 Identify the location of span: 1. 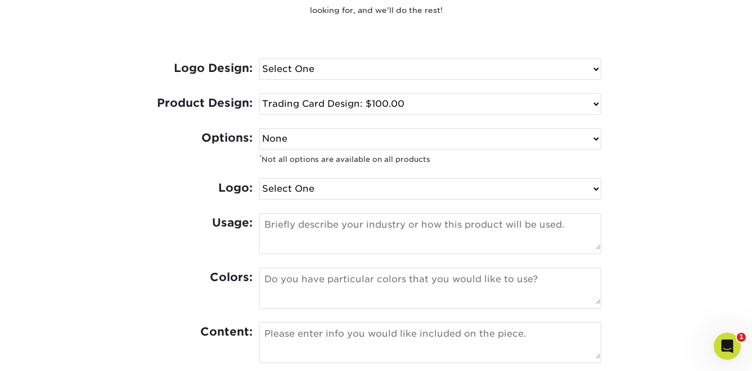
(741, 338).